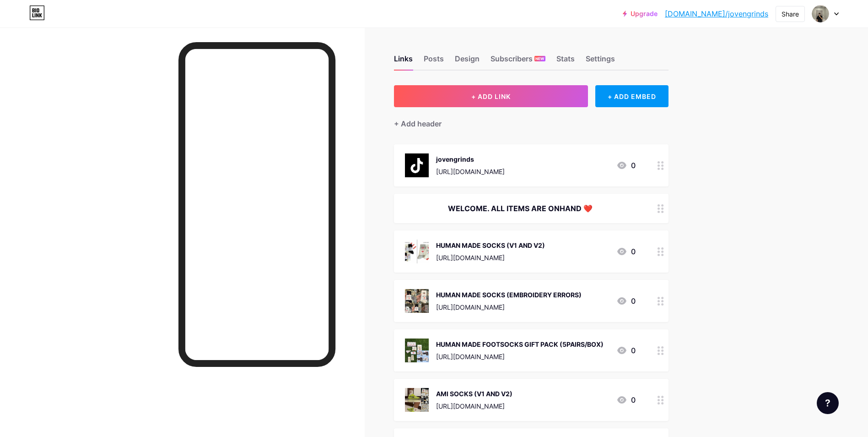  Describe the element at coordinates (540, 59) in the screenshot. I see `span: NEW` at that location.